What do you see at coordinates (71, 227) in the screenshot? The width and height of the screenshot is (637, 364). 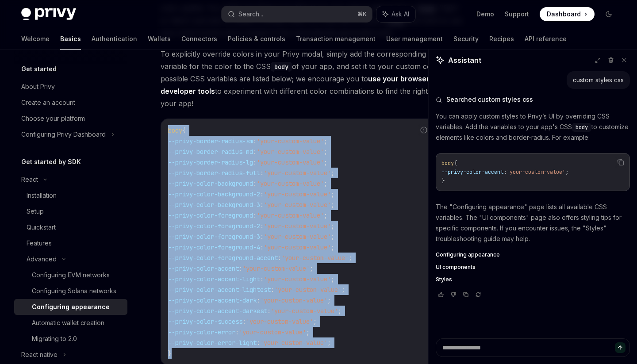 I see `a: Quickstart` at bounding box center [71, 227].